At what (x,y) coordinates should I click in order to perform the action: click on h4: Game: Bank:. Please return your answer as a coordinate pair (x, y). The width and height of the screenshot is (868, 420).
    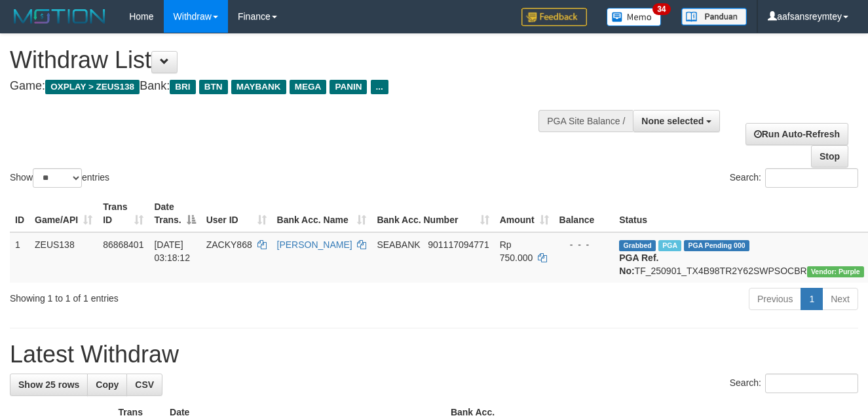
    Looking at the image, I should click on (288, 86).